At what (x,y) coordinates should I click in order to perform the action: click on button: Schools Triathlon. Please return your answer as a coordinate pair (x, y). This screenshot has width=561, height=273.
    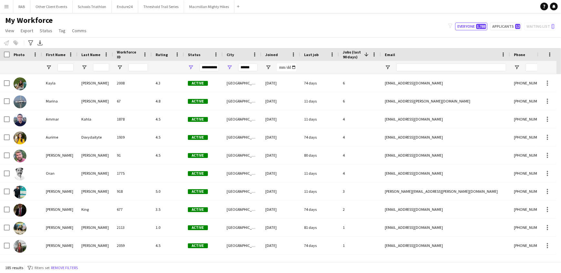
    Looking at the image, I should click on (92, 6).